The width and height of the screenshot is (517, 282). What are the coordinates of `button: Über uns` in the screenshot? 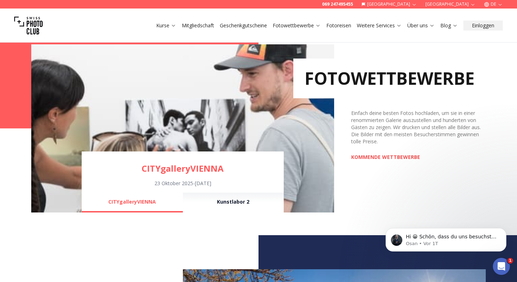 It's located at (421, 26).